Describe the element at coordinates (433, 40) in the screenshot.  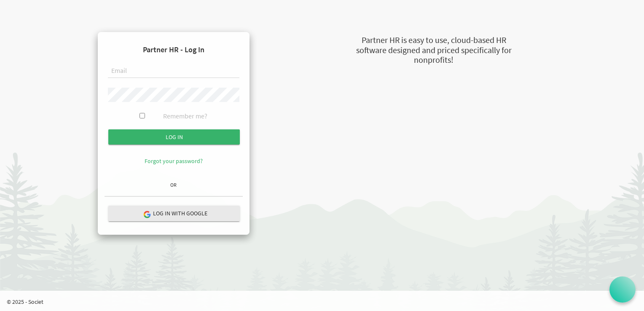
I see `div: Partner HR is easy to use, cloud-based HR` at that location.